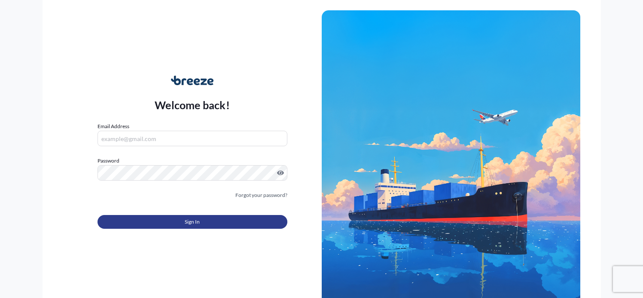 This screenshot has width=643, height=298. I want to click on button: Show password, so click(281, 173).